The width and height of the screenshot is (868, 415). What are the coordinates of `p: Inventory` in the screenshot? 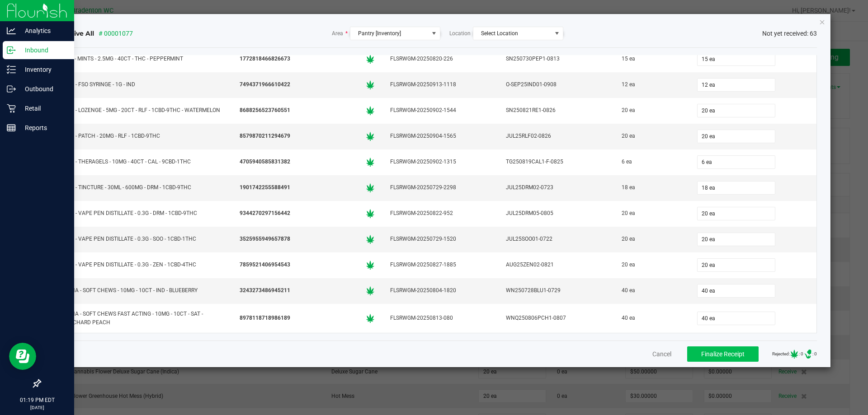 It's located at (43, 69).